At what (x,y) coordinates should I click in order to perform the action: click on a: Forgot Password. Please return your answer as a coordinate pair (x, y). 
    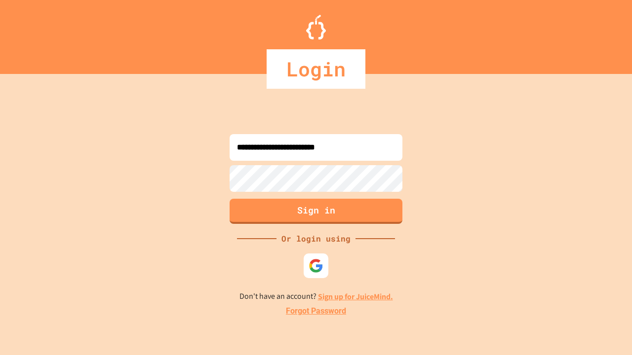
    Looking at the image, I should click on (316, 311).